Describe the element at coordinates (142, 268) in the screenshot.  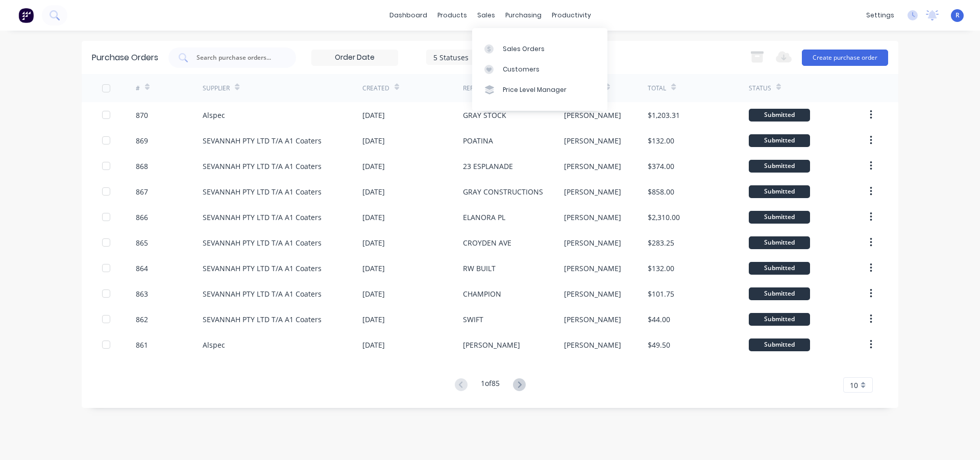
I see `div: 864` at that location.